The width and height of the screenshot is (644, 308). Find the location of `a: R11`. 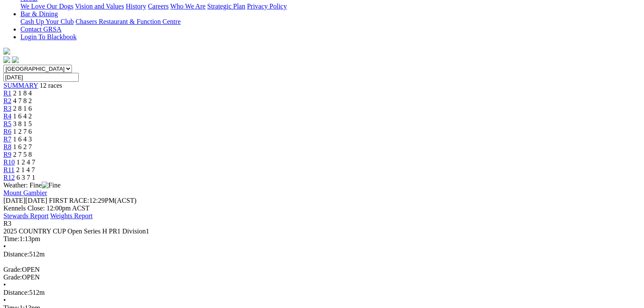

a: R11 is located at coordinates (9, 170).